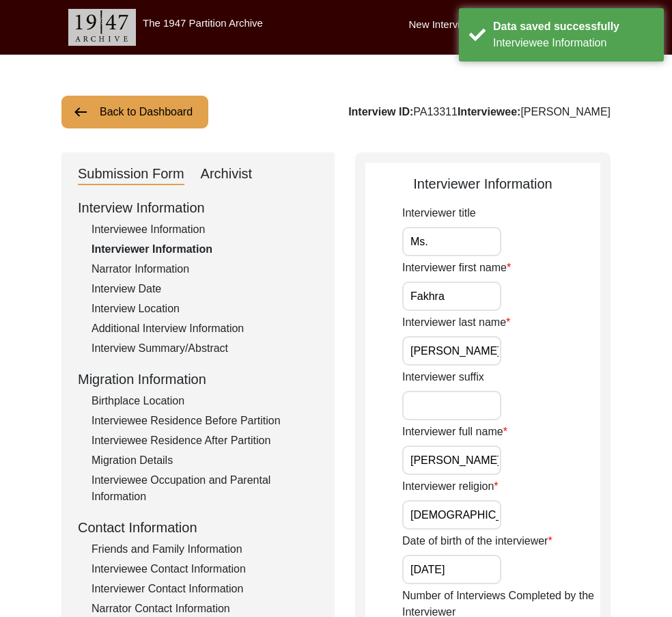 The height and width of the screenshot is (617, 672). I want to click on div: Interviewee Residence Before Partition, so click(205, 421).